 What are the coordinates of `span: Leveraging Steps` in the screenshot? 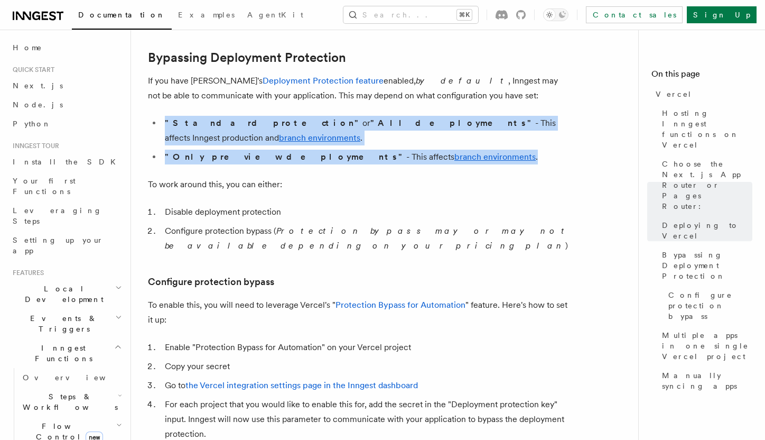 It's located at (57, 216).